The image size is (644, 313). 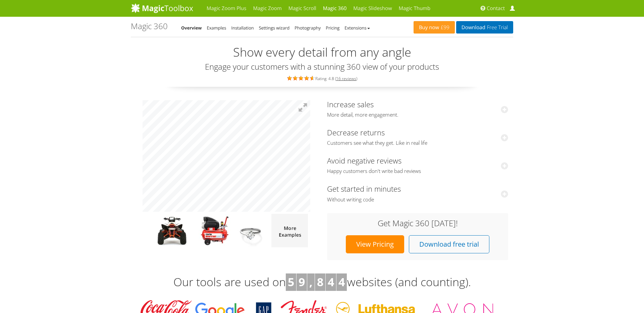 What do you see at coordinates (444, 28) in the screenshot?
I see `span: £99` at bounding box center [444, 28].